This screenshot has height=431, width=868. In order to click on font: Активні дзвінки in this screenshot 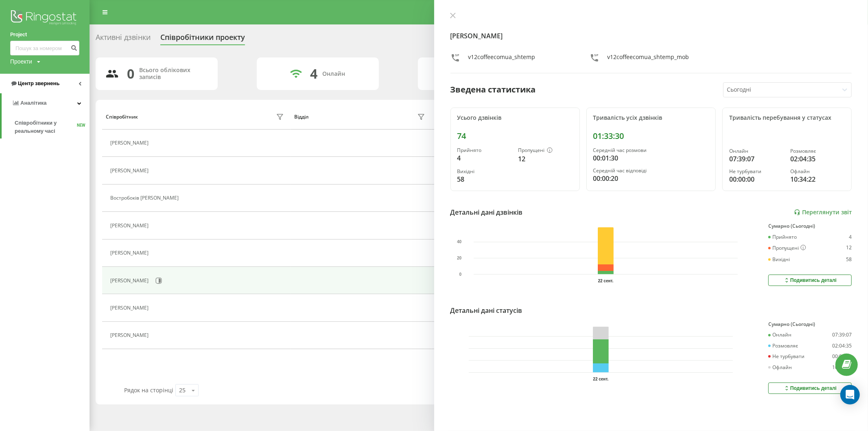, I will do `click(123, 37)`.